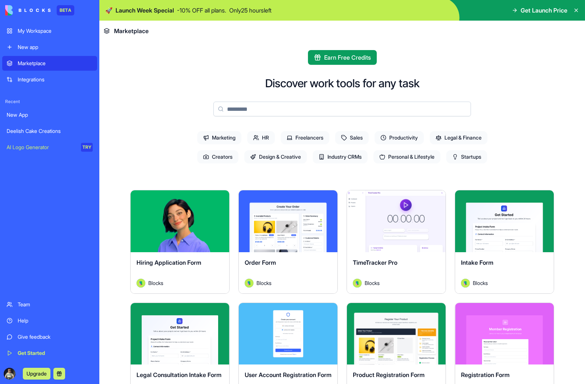 The height and width of the screenshot is (384, 585). Describe the element at coordinates (396, 242) in the screenshot. I see `a: TimeTracker ProAvatarBlocks` at that location.